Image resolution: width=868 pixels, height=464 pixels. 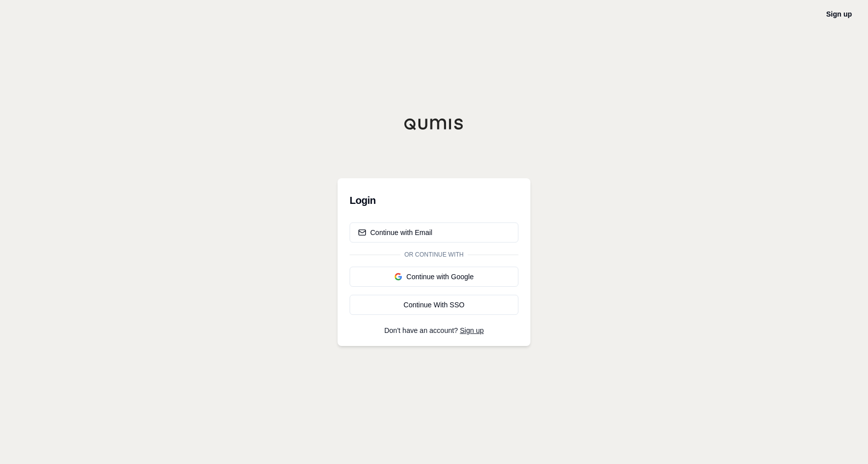 I want to click on div: Continue With SSO, so click(x=434, y=305).